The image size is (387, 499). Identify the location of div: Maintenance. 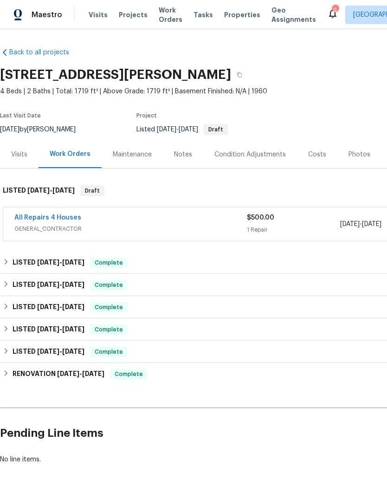
(132, 155).